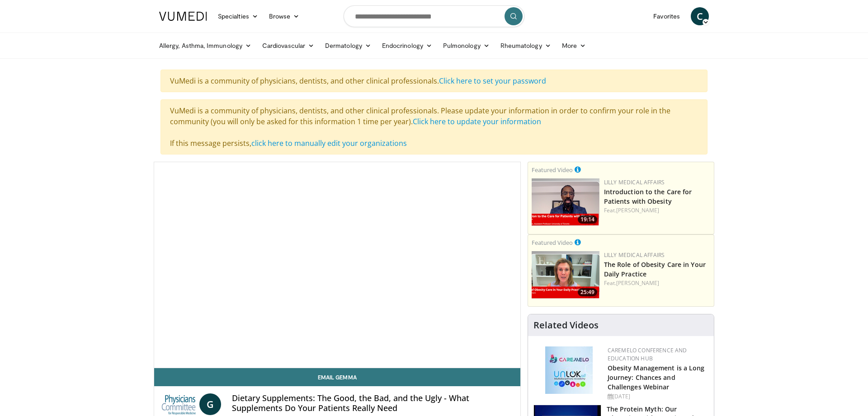 The width and height of the screenshot is (868, 416). Describe the element at coordinates (566, 275) in the screenshot. I see `a: 25:49` at that location.